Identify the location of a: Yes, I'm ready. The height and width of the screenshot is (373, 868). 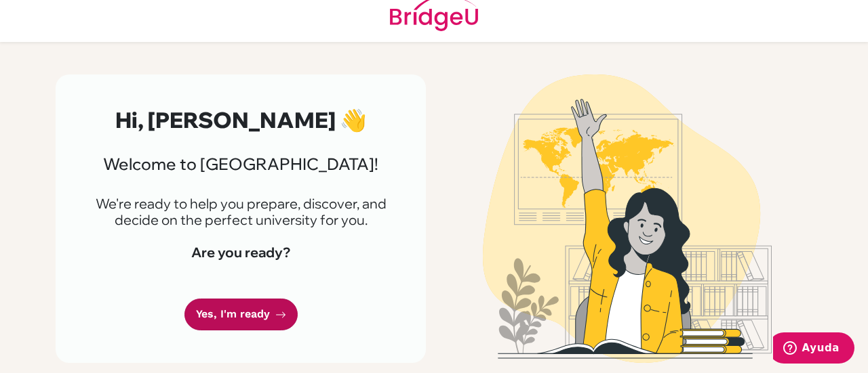
(241, 314).